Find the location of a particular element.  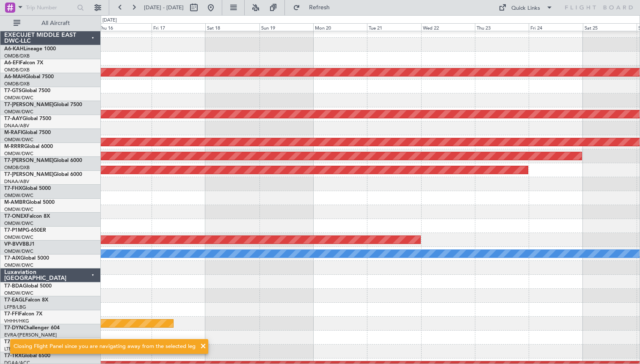

button: Quick Links is located at coordinates (526, 8).